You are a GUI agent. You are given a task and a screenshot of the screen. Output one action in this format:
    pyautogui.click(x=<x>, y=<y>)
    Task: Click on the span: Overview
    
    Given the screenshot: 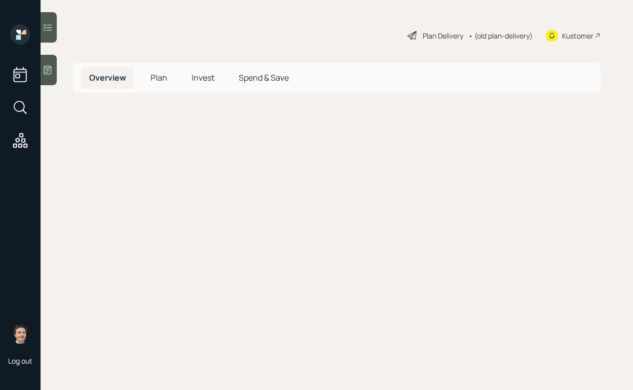 What is the action you would take?
    pyautogui.click(x=107, y=78)
    